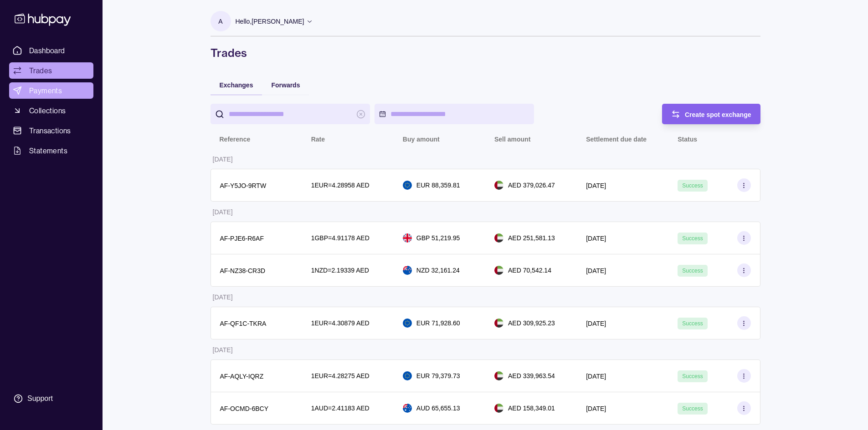 This screenshot has width=868, height=430. I want to click on span: Create spot exchange, so click(718, 114).